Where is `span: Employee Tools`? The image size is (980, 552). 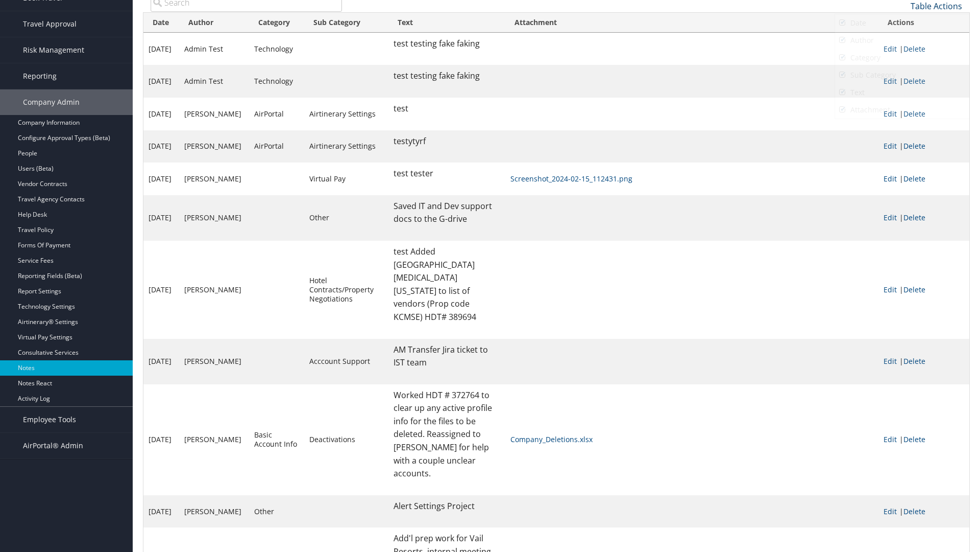 span: Employee Tools is located at coordinates (49, 420).